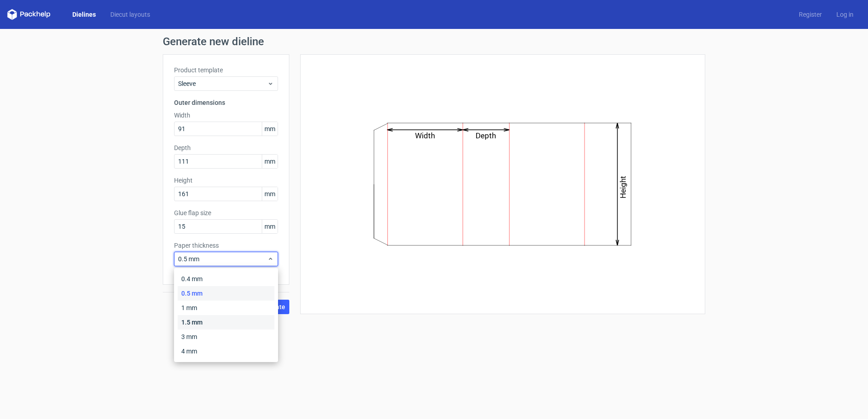 The width and height of the screenshot is (868, 419). Describe the element at coordinates (226, 116) in the screenshot. I see `label: Width` at that location.